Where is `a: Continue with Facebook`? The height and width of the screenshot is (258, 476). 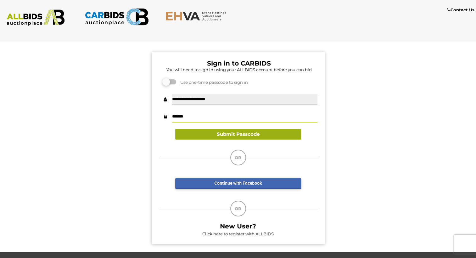 a: Continue with Facebook is located at coordinates (238, 183).